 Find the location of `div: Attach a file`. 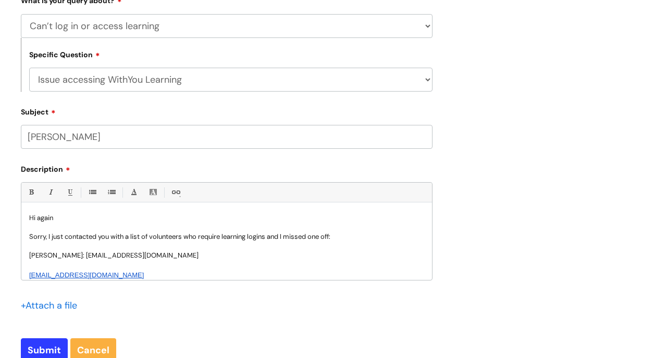

div: Attach a file is located at coordinates (52, 306).